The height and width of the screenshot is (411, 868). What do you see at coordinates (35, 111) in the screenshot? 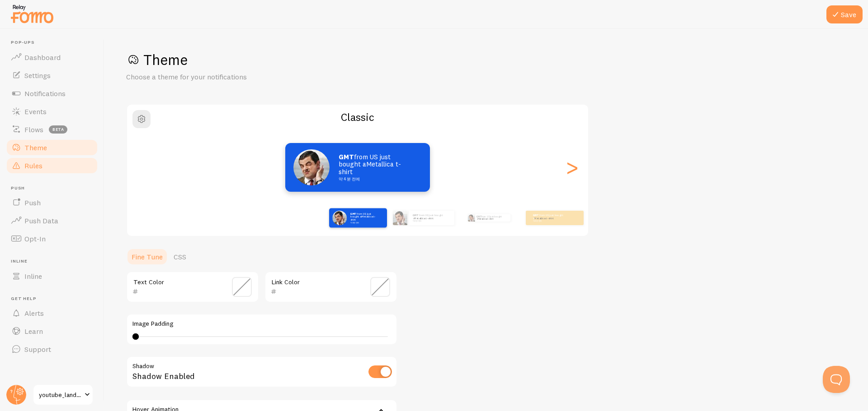
I see `span: Events` at bounding box center [35, 111].